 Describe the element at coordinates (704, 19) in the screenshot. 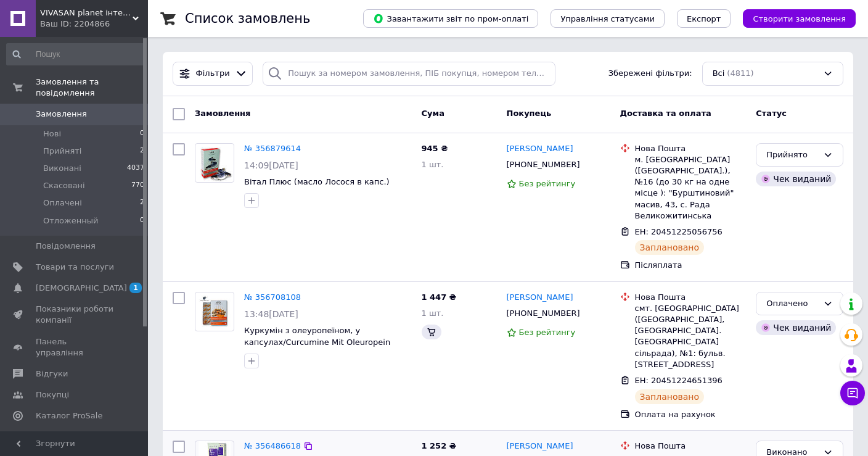

I see `span: Експорт` at that location.